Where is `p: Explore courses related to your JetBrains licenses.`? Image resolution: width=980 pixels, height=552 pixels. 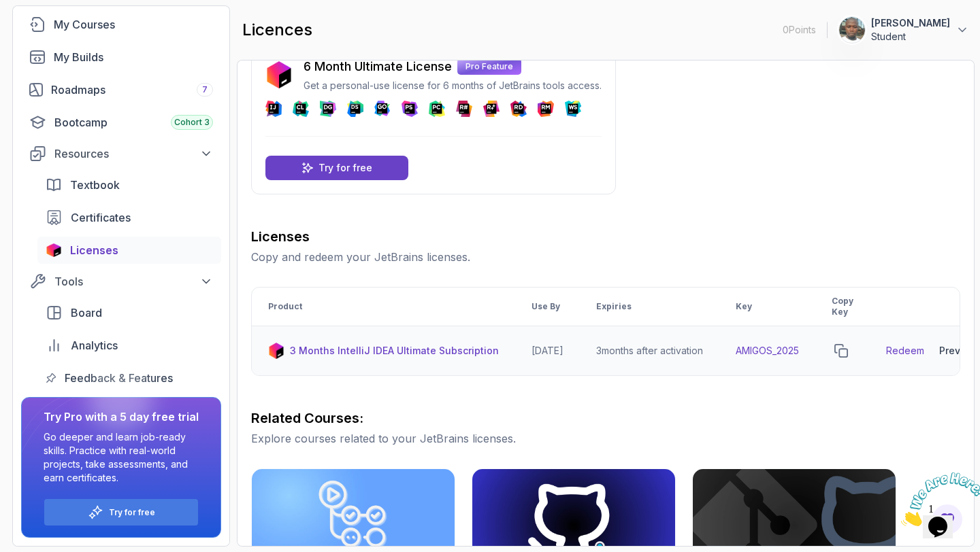 p: Explore courses related to your JetBrains licenses. is located at coordinates (606, 439).